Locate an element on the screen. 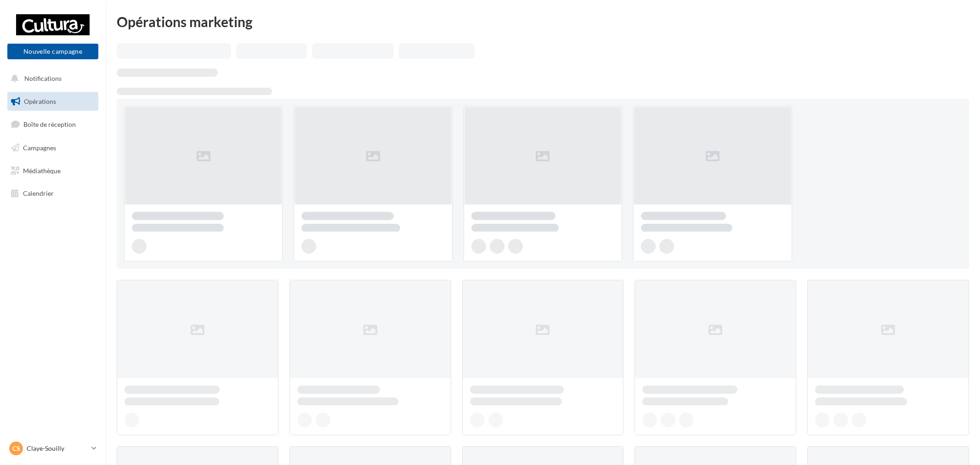  span: Notifications is located at coordinates (43, 78).